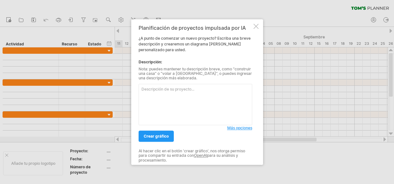 The height and width of the screenshot is (184, 394). I want to click on a: Más opciones, so click(240, 128).